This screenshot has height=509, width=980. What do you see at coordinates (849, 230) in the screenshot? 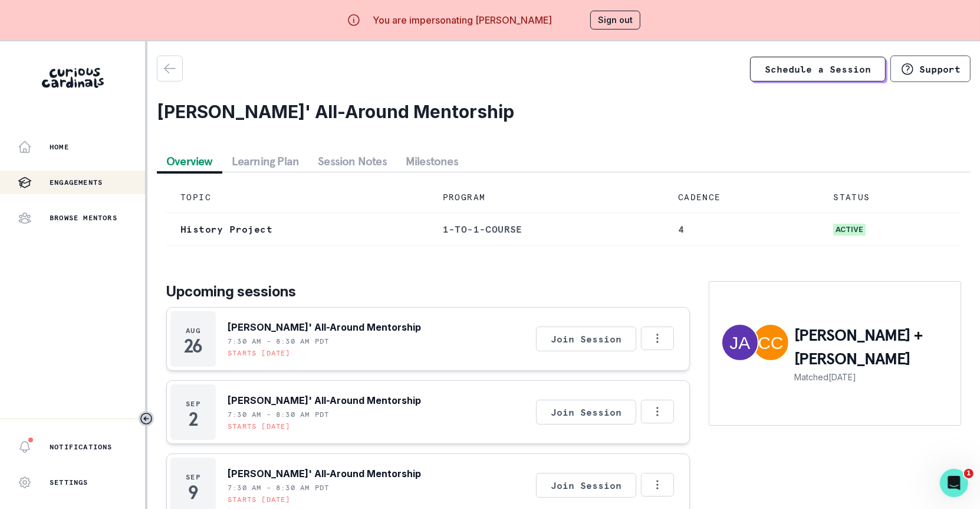
I see `span: active` at bounding box center [849, 230].